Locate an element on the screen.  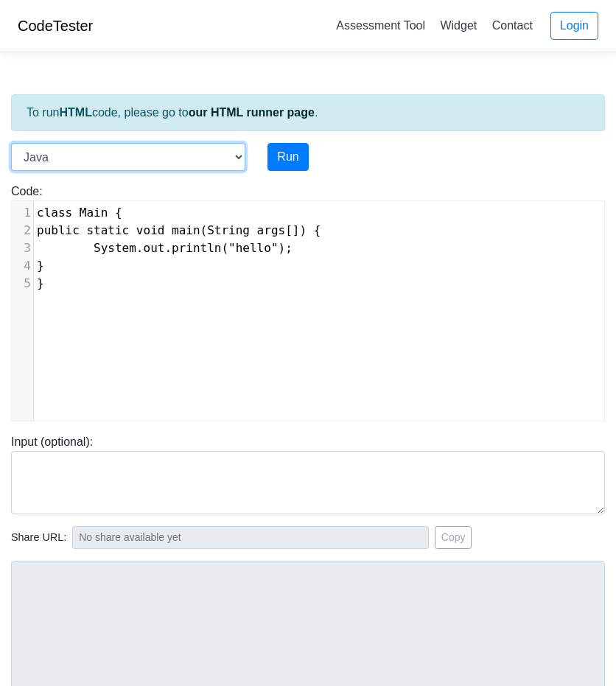
strong: HTML is located at coordinates (75, 112).